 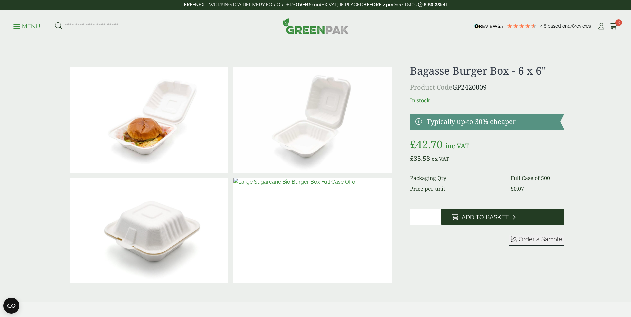 What do you see at coordinates (537, 178) in the screenshot?
I see `dd: Full Case of 500` at bounding box center [537, 178].